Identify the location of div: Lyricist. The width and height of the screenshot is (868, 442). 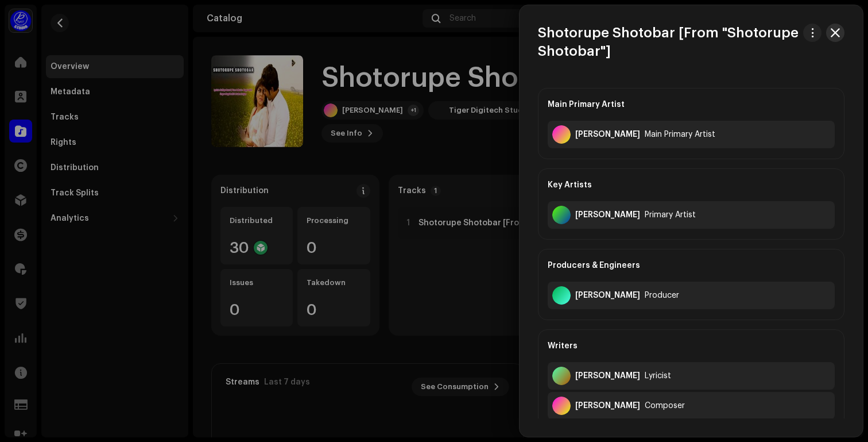
(658, 375).